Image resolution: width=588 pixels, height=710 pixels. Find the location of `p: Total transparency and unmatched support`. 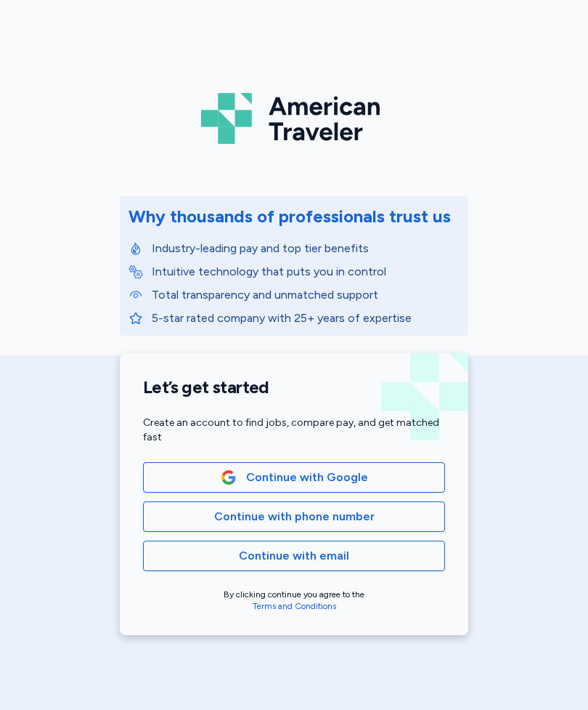

p: Total transparency and unmatched support is located at coordinates (306, 295).